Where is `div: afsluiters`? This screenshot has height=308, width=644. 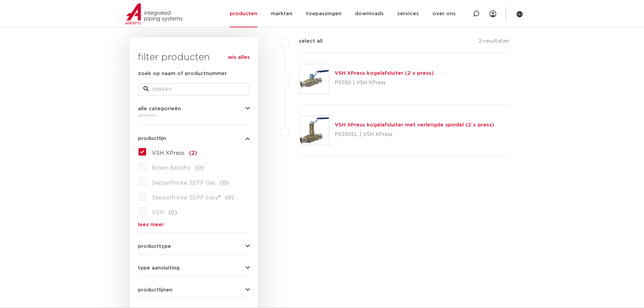
div: afsluiters is located at coordinates (194, 116).